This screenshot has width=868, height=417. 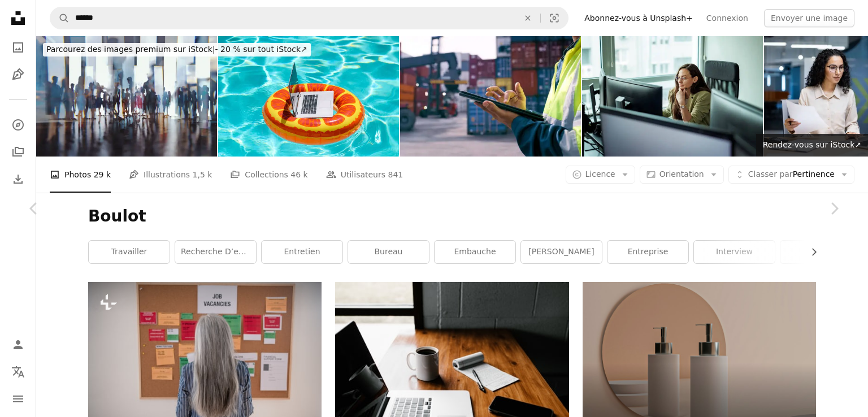 I want to click on button: Rechercher sur Unsplash, so click(x=60, y=18).